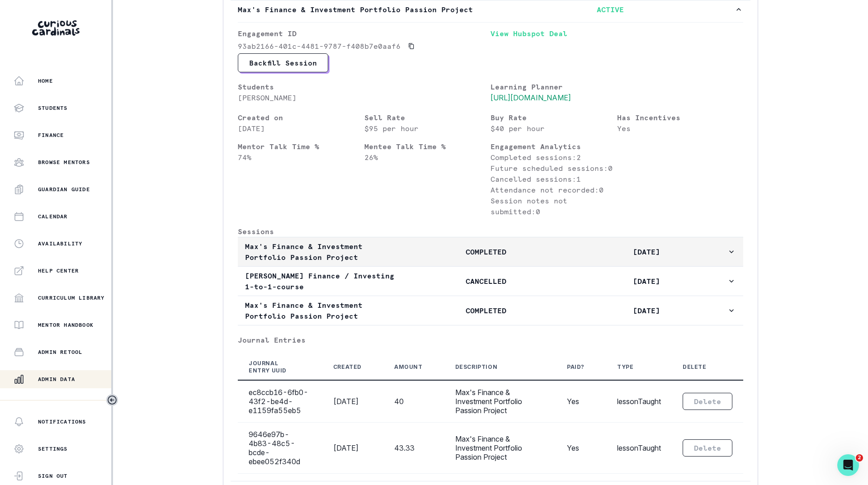 The height and width of the screenshot is (485, 868). Describe the element at coordinates (428, 118) in the screenshot. I see `p: Sell Rate` at that location.